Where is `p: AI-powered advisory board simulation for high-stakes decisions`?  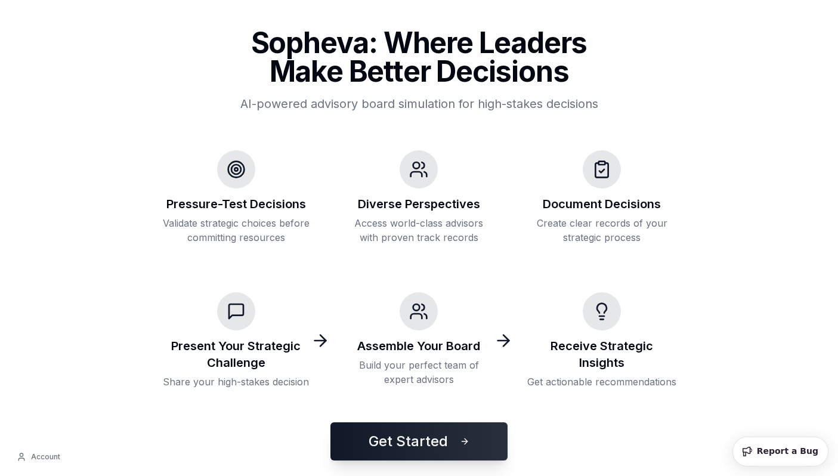 p: AI-powered advisory board simulation for high-stakes decisions is located at coordinates (419, 104).